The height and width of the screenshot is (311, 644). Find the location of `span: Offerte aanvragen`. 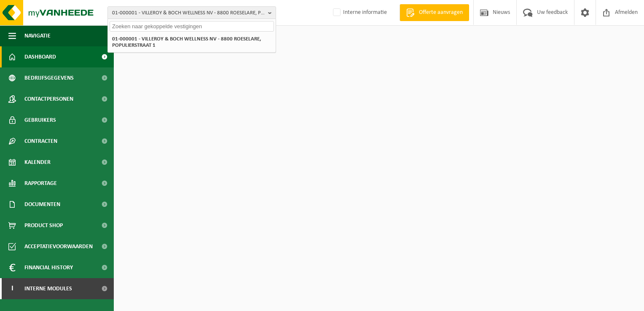

span: Offerte aanvragen is located at coordinates (441, 12).